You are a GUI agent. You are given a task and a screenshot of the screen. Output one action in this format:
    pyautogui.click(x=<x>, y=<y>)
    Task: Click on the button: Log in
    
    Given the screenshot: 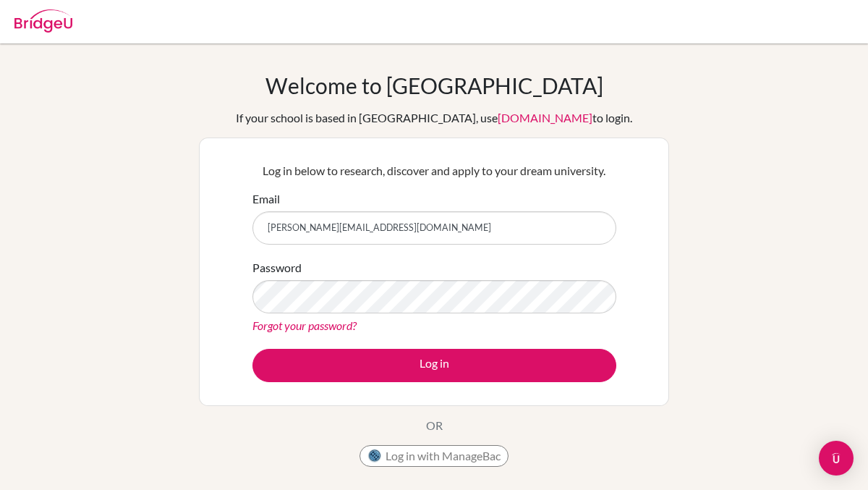 What is the action you would take?
    pyautogui.click(x=434, y=365)
    